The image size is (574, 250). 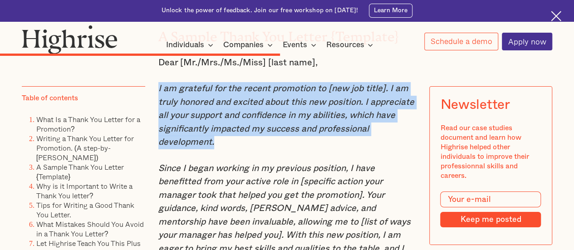 I want to click on a: What Is a Thank You Letter for a Promotion?, so click(x=88, y=124).